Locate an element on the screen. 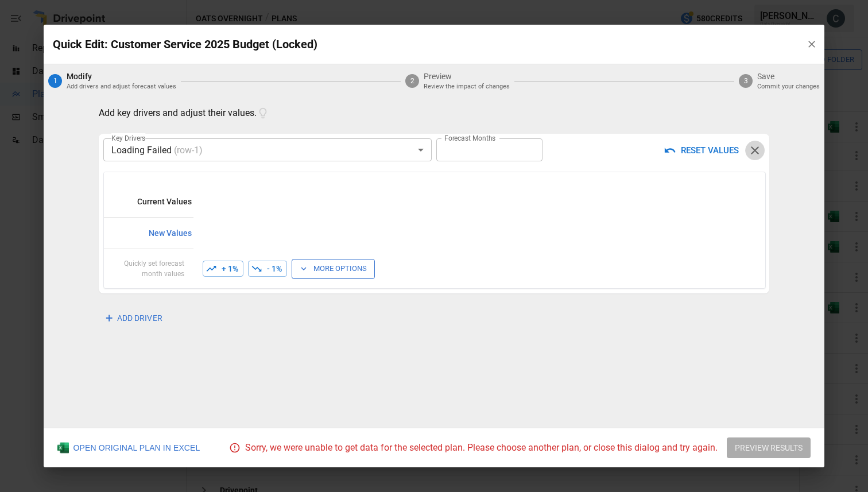 The width and height of the screenshot is (868, 492). button: RESET VALUES is located at coordinates (702, 150).